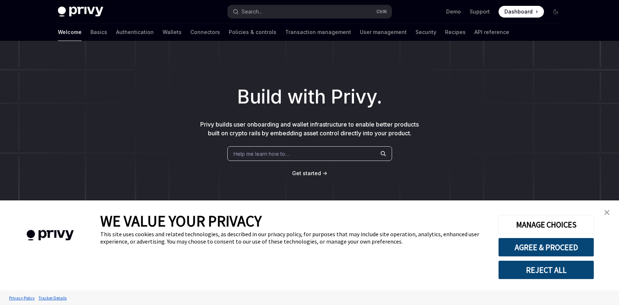 Image resolution: width=619 pixels, height=305 pixels. What do you see at coordinates (382, 12) in the screenshot?
I see `span: Ctrl K` at bounding box center [382, 12].